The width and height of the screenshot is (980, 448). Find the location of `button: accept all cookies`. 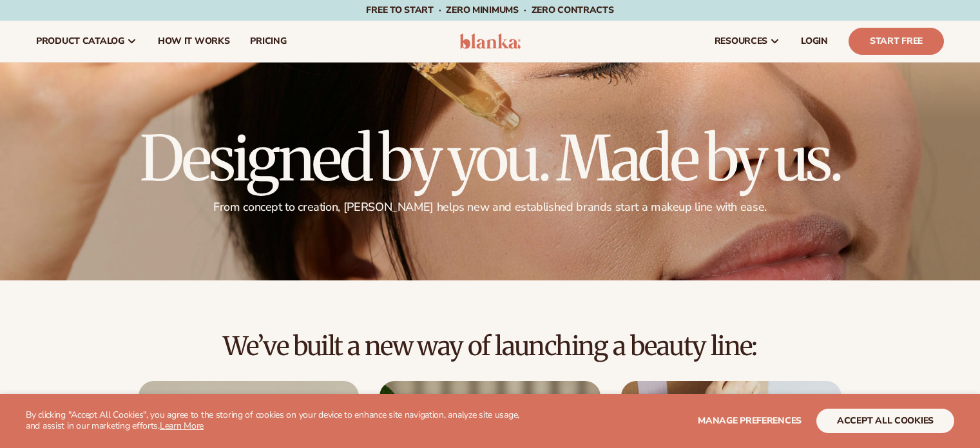

button: accept all cookies is located at coordinates (886, 421).